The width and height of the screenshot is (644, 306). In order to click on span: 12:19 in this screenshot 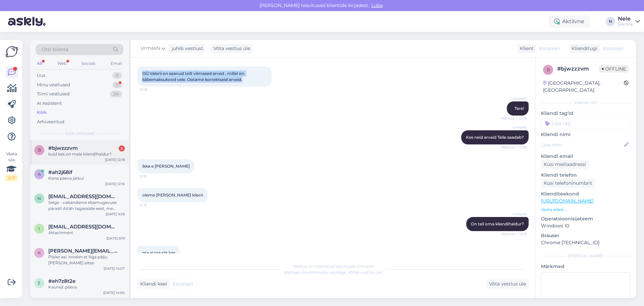, I will do `click(152, 205)`.